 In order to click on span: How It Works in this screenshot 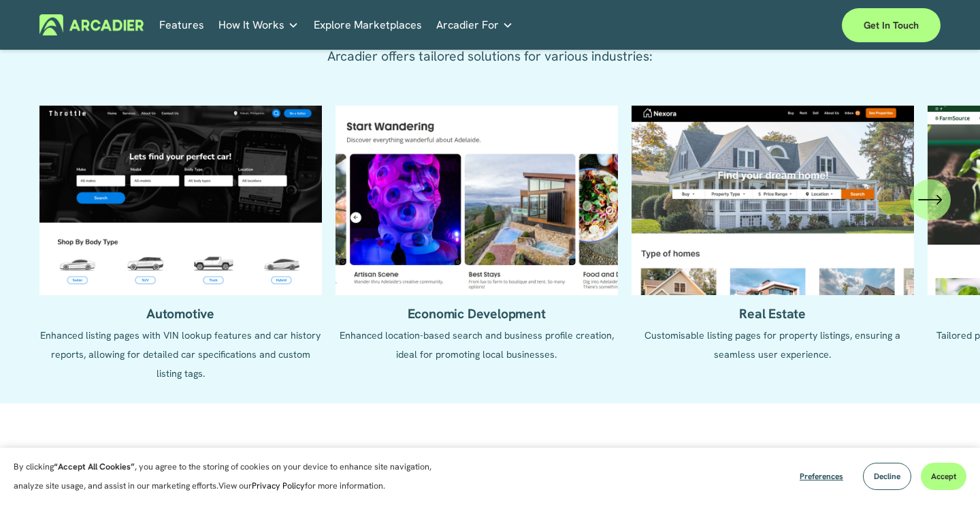, I will do `click(251, 26)`.